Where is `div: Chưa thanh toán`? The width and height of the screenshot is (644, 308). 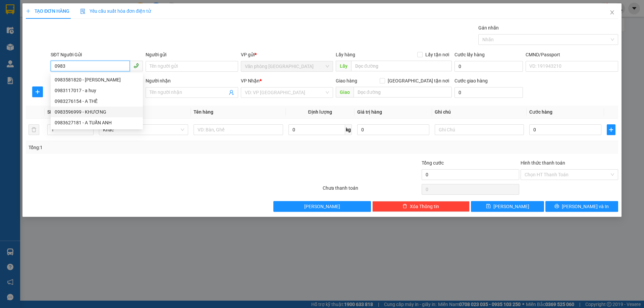
div: Chưa thanh toán is located at coordinates (371, 190).